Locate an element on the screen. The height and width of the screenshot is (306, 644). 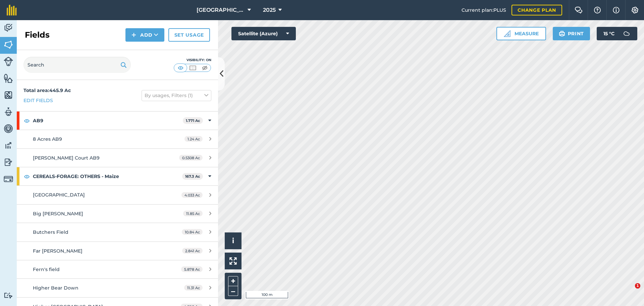
a: Edit fields is located at coordinates (38, 100).